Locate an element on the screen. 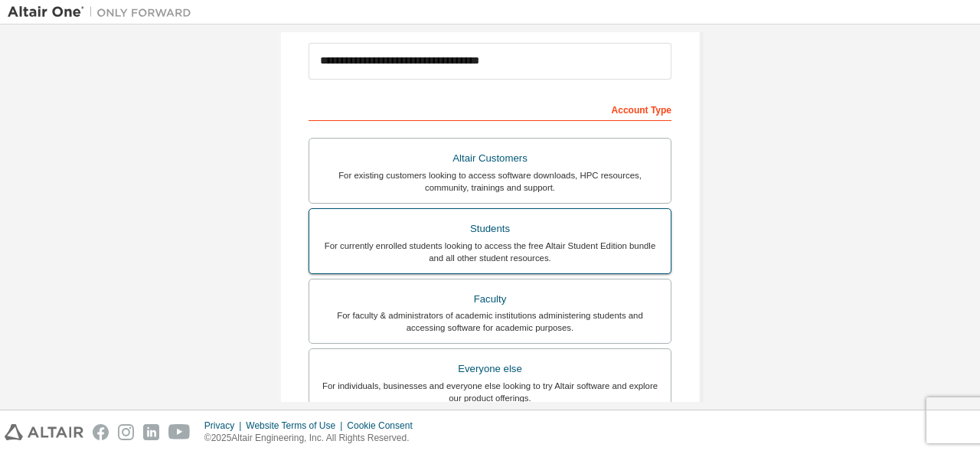 The height and width of the screenshot is (454, 980). div: For individuals, businesses and everyone else looking to try Altair software and explore our prod... is located at coordinates (490, 392).